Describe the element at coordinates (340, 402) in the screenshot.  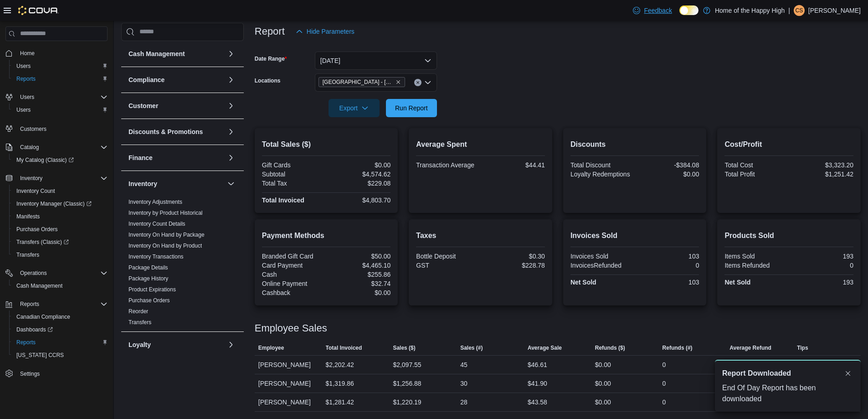
I see `div: $1,281.42` at that location.